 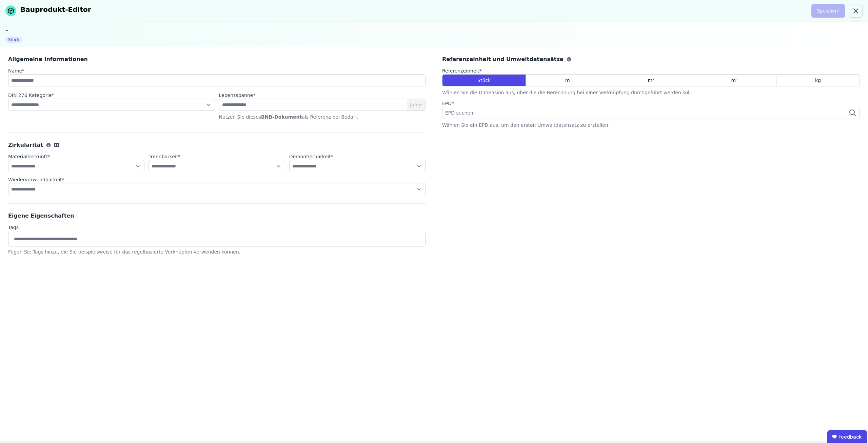 What do you see at coordinates (217, 216) in the screenshot?
I see `div: Eigene Eigenschaften` at bounding box center [217, 216].